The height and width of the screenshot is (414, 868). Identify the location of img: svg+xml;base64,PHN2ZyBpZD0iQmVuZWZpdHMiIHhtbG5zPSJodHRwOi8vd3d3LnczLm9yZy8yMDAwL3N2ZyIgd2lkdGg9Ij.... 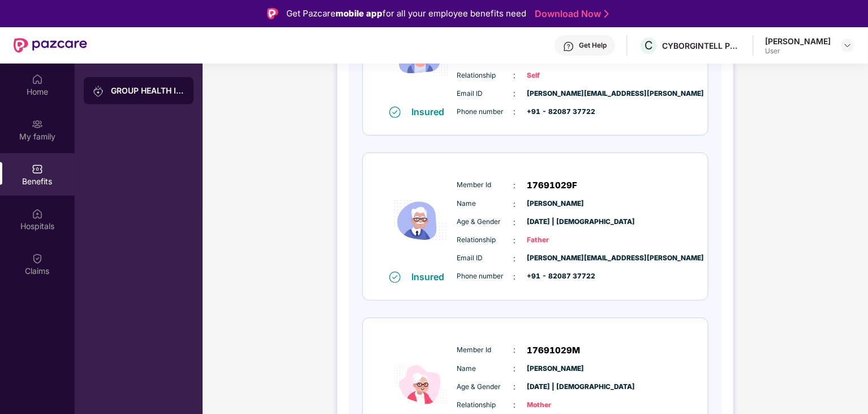
(37, 169).